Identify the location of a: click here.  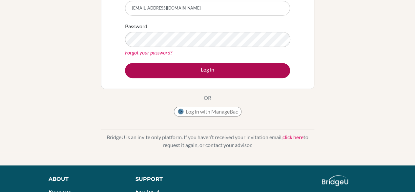
(293, 137).